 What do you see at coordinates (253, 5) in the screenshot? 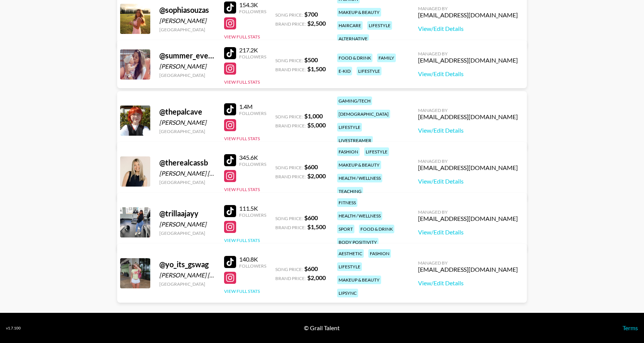
I see `div: 154.3K` at bounding box center [253, 5].